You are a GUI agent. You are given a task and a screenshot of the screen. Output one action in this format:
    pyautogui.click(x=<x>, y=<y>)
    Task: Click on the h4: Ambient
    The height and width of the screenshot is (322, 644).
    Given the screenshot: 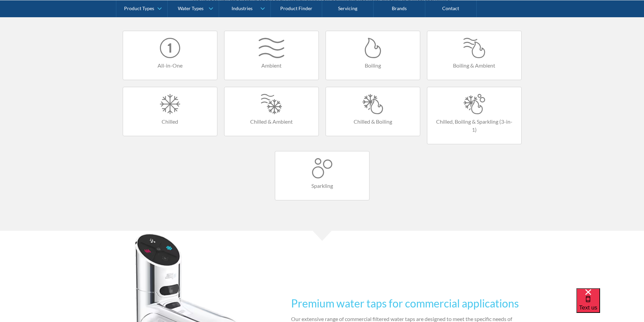 What is the action you would take?
    pyautogui.click(x=271, y=66)
    